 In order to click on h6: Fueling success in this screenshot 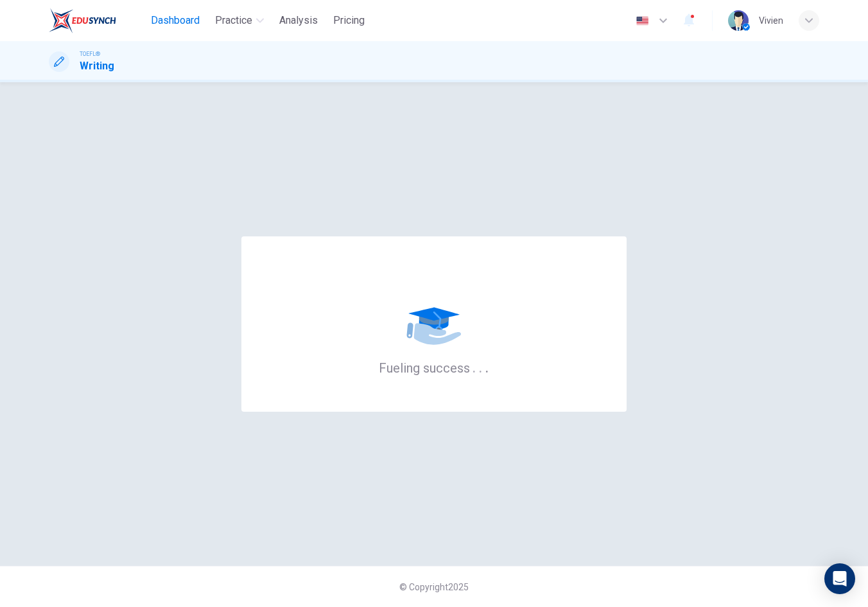, I will do `click(434, 367)`.